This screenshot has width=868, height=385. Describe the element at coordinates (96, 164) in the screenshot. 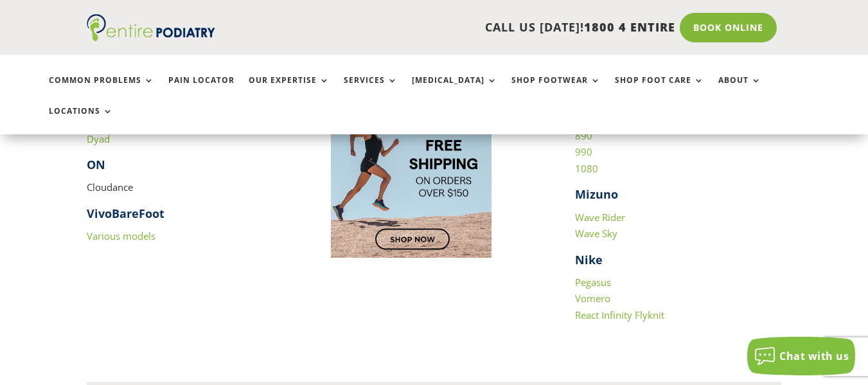

I see `strong: ON` at that location.